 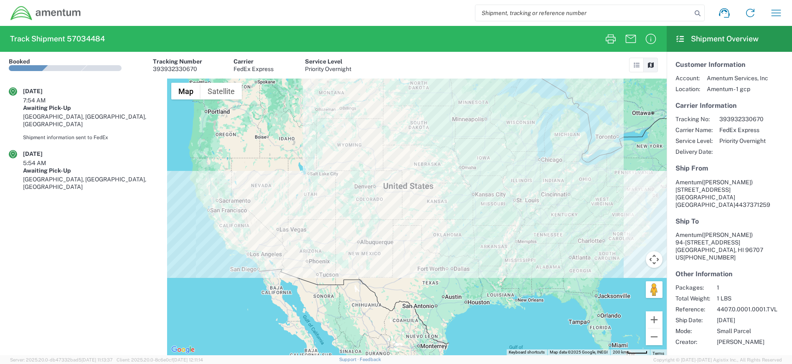 I want to click on button: Map camera controls, so click(x=654, y=259).